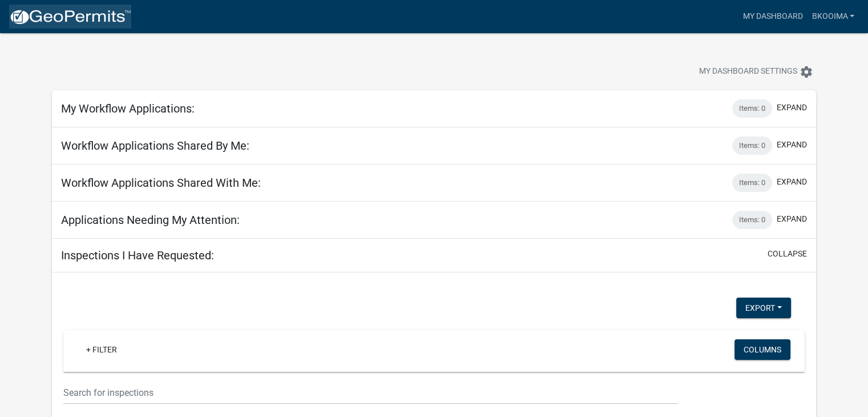 Image resolution: width=868 pixels, height=417 pixels. What do you see at coordinates (756, 71) in the screenshot?
I see `button: My Dashboard Settingssettings` at bounding box center [756, 71].